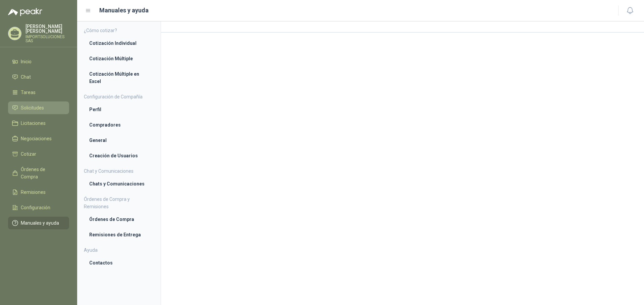  Describe the element at coordinates (38, 93) in the screenshot. I see `a: Tareas` at that location.